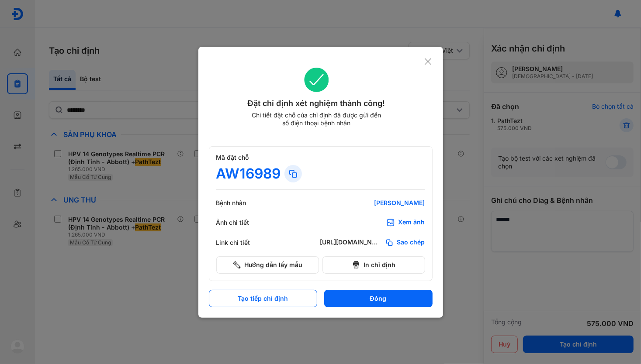  What do you see at coordinates (411, 243) in the screenshot?
I see `span: Sao chép` at bounding box center [411, 243].